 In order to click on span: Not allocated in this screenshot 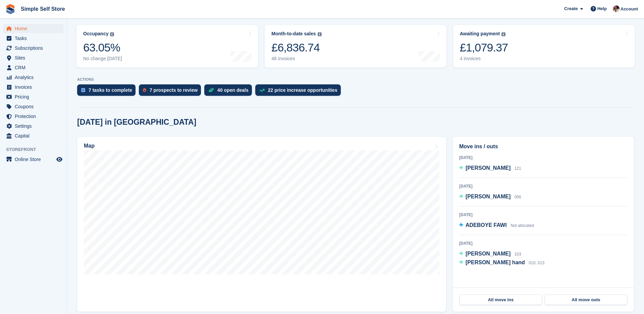, I will do `click(523, 225)`.